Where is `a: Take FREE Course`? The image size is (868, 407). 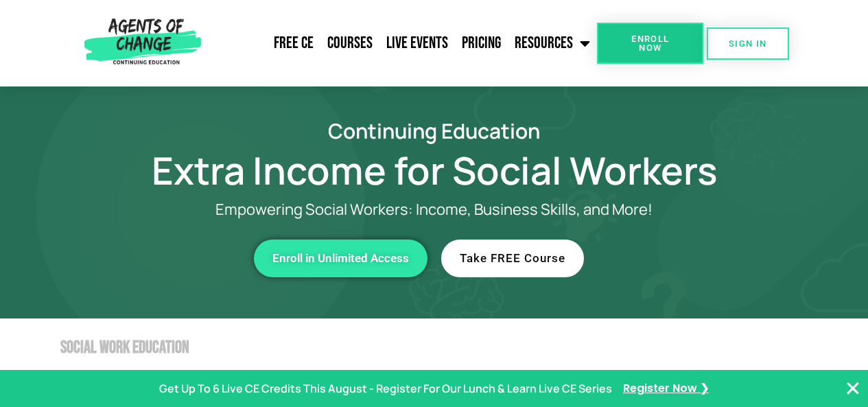 a: Take FREE Course is located at coordinates (513, 258).